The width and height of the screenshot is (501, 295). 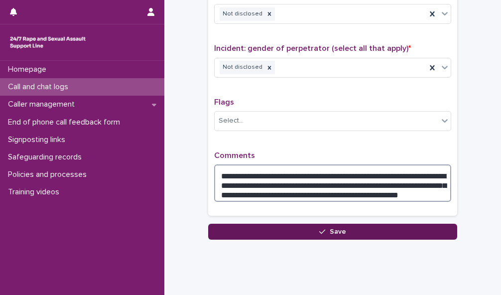 I want to click on span: Flags, so click(x=224, y=102).